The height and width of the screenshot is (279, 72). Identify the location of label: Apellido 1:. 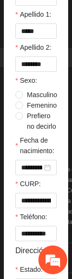
(33, 14).